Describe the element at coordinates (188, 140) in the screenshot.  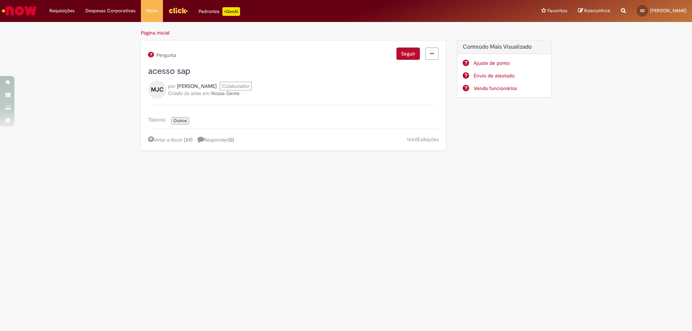
I see `a: (39)` at that location.